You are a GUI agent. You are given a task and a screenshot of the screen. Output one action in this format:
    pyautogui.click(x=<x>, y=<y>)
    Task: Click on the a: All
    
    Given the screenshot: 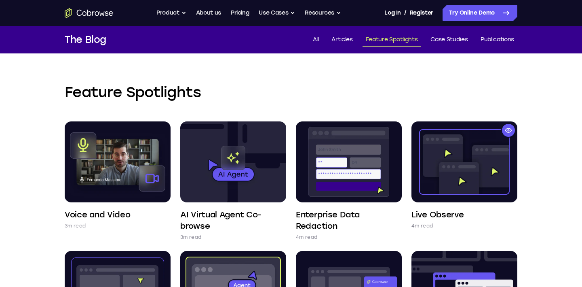 What is the action you would take?
    pyautogui.click(x=316, y=40)
    